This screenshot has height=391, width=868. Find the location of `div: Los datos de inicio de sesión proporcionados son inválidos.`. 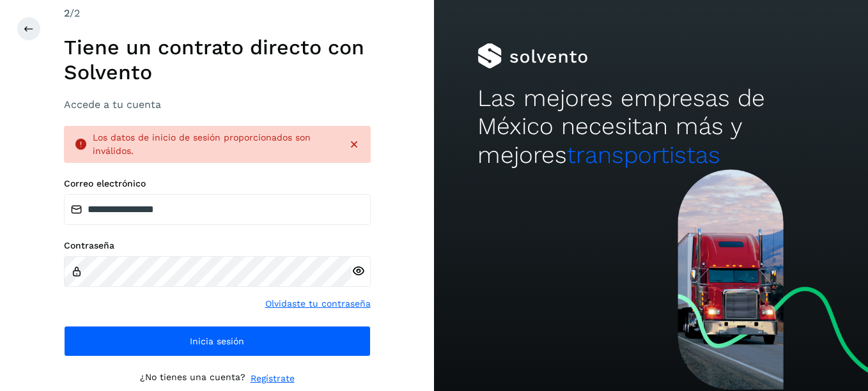

div: Los datos de inicio de sesión proporcionados son inválidos. is located at coordinates (214, 144).